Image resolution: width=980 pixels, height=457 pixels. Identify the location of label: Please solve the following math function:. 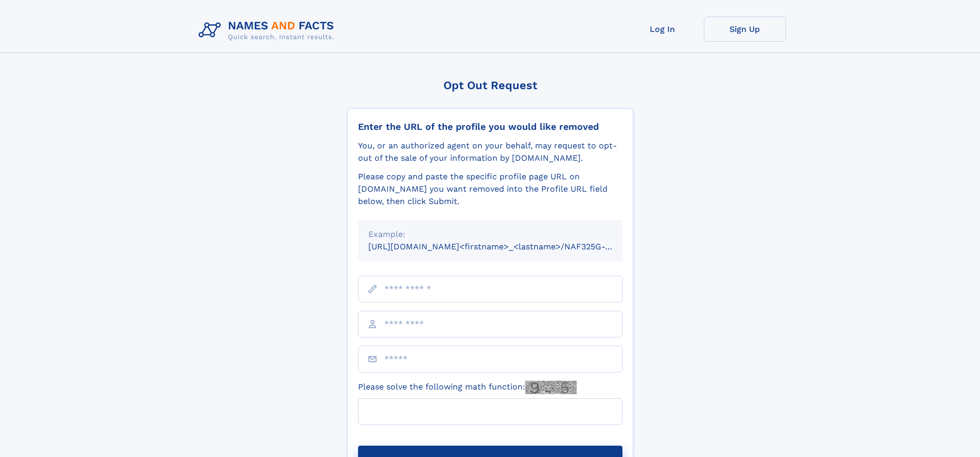
(467, 387).